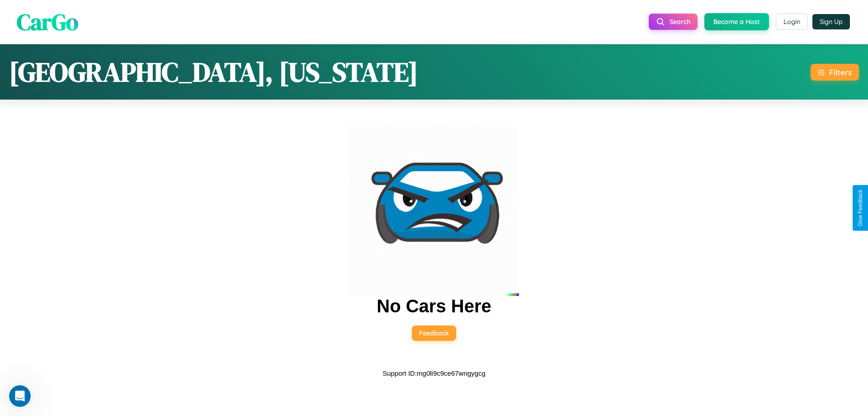 The image size is (868, 416). What do you see at coordinates (434, 211) in the screenshot?
I see `img: car` at bounding box center [434, 211].